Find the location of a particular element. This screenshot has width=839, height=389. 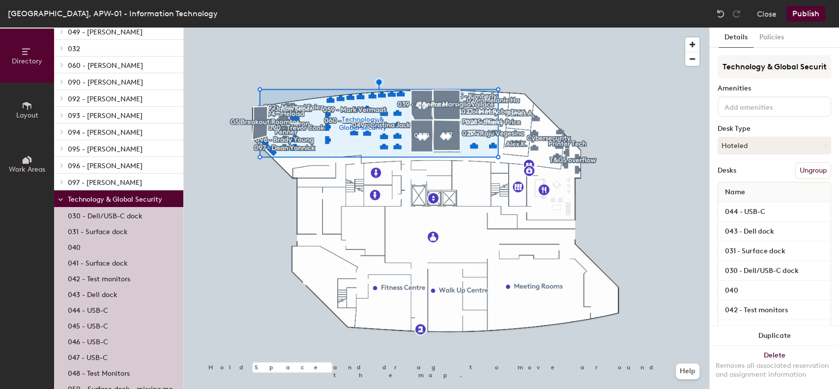

div: Removes all associated reservation and assignment information is located at coordinates (774, 370).